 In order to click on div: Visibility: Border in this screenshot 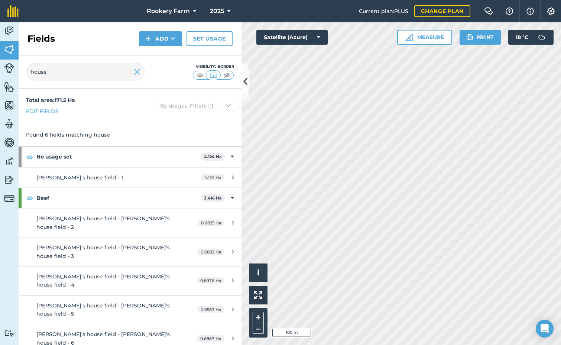, I will do `click(213, 67)`.